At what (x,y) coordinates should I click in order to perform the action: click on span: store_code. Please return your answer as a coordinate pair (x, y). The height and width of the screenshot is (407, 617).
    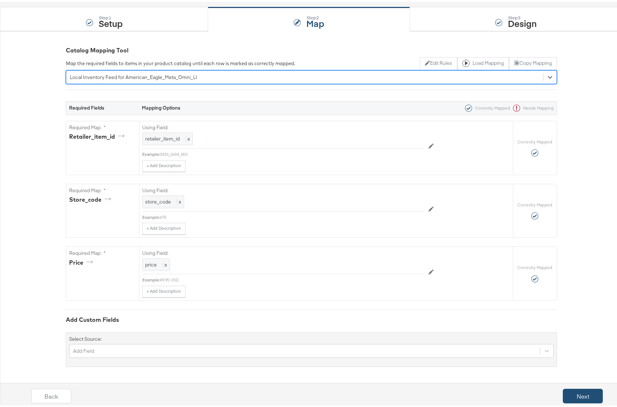
    Looking at the image, I should click on (158, 200).